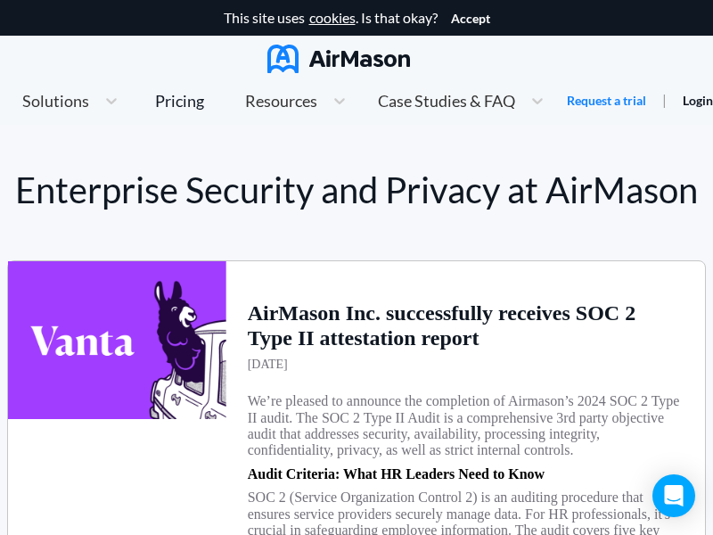  I want to click on button: Accept cookies, so click(471, 19).